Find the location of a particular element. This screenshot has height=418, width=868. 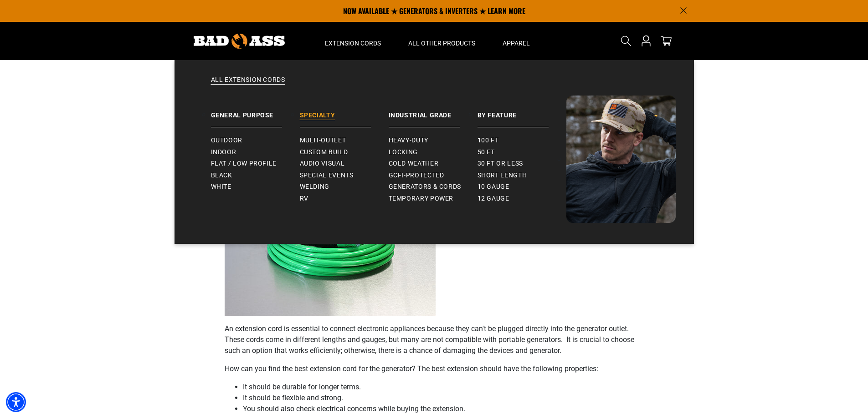

a: Audio Visual is located at coordinates (344, 164).